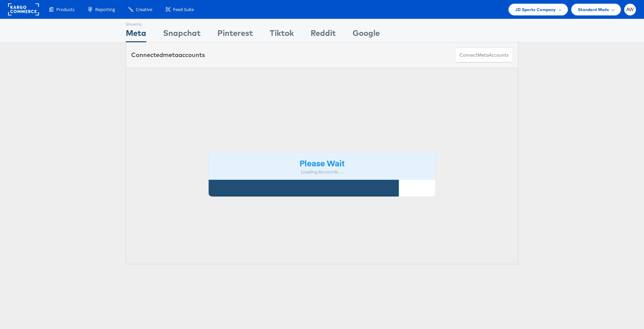 The height and width of the screenshot is (329, 644). What do you see at coordinates (182, 34) in the screenshot?
I see `div: Snapchat` at bounding box center [182, 34].